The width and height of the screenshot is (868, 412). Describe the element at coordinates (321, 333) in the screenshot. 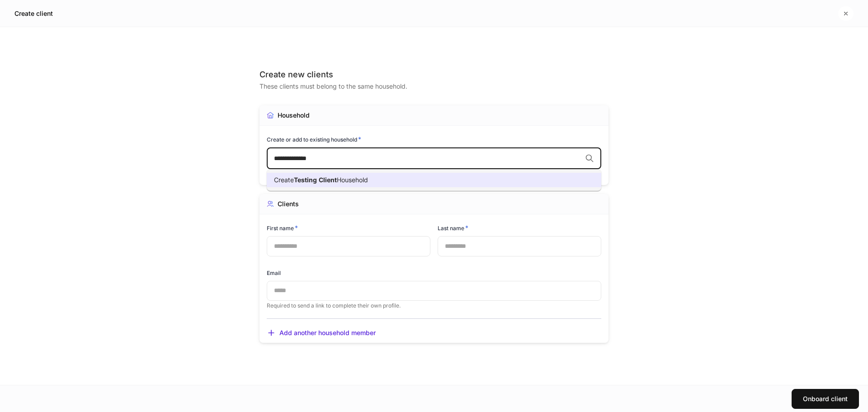

I see `button: Add another household member` at that location.